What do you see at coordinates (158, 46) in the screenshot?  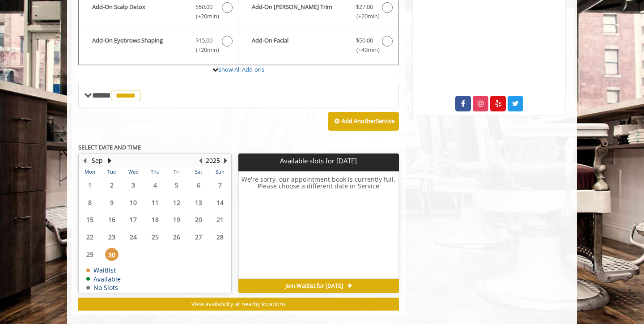 I see `label: Add-On Eyebrows Shaping` at bounding box center [158, 46].